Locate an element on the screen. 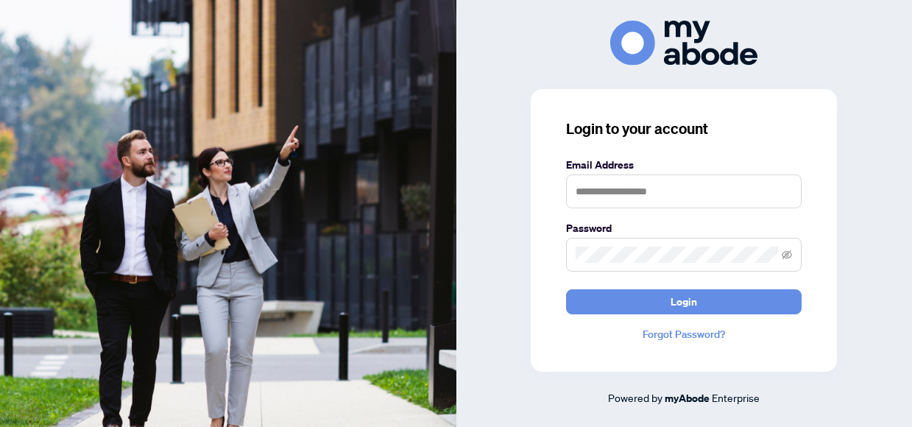 This screenshot has height=427, width=912. span: eye-invisible is located at coordinates (787, 255).